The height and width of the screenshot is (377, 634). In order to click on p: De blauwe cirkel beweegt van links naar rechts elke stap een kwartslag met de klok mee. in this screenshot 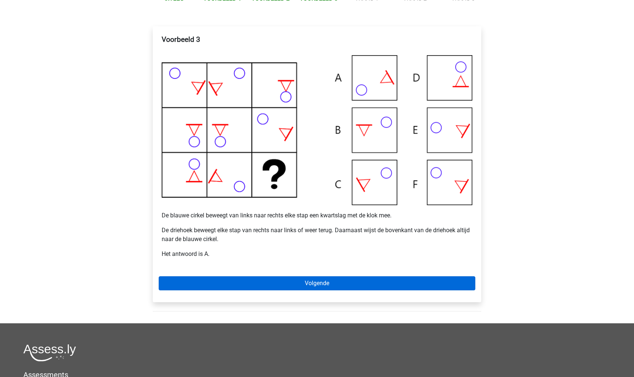, I will do `click(317, 216)`.